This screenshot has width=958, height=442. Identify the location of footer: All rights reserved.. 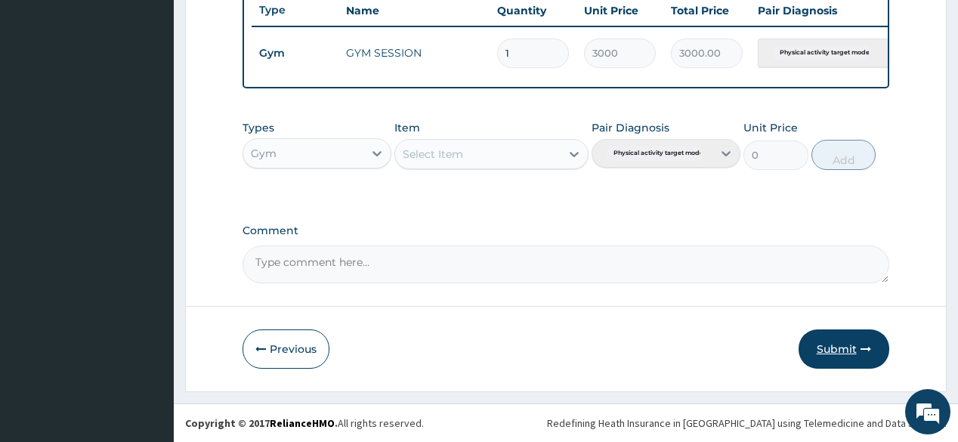
(566, 422).